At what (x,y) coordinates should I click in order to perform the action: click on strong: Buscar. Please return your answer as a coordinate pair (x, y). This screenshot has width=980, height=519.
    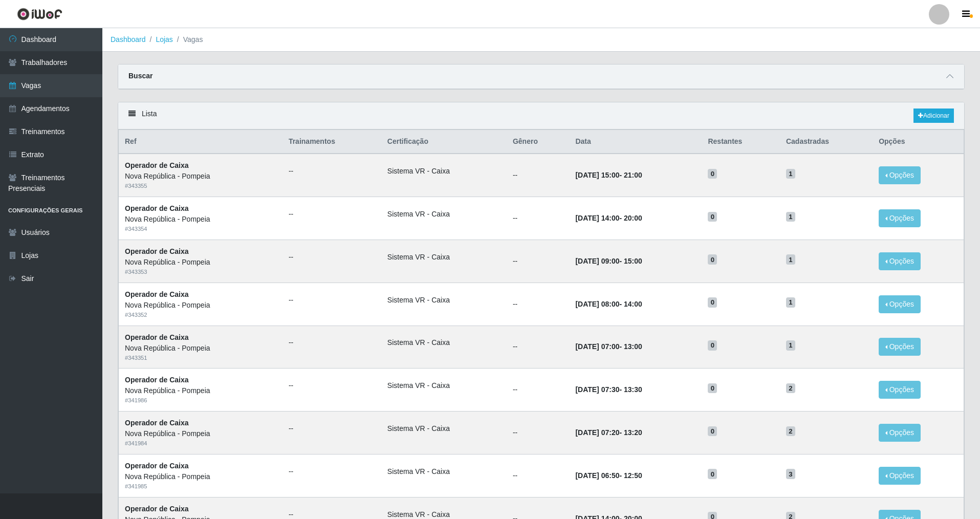
    Looking at the image, I should click on (140, 76).